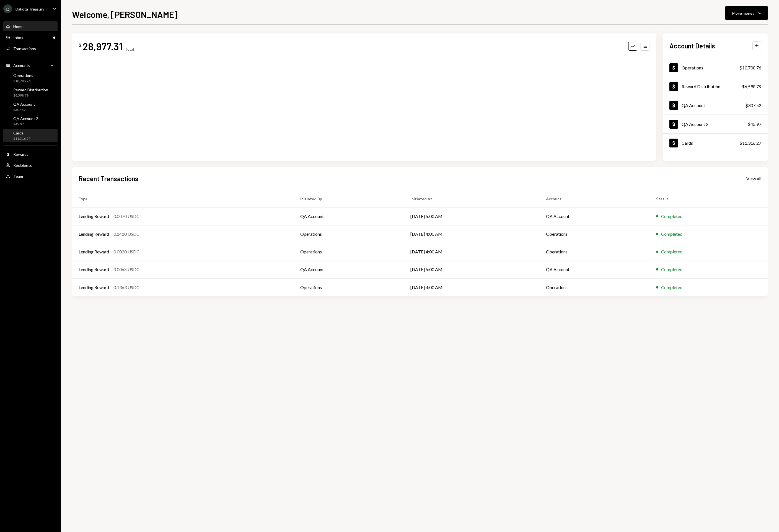 The height and width of the screenshot is (532, 779). What do you see at coordinates (743, 13) in the screenshot?
I see `div: Move money` at bounding box center [743, 13].